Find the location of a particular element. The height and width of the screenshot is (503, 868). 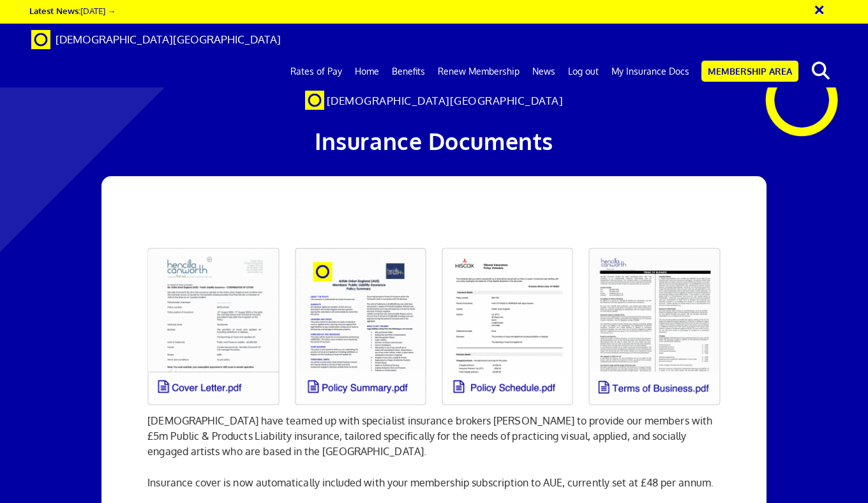

p: Insurance cover is now automatically included with your membership subscription to AUE, currently... is located at coordinates (434, 482).